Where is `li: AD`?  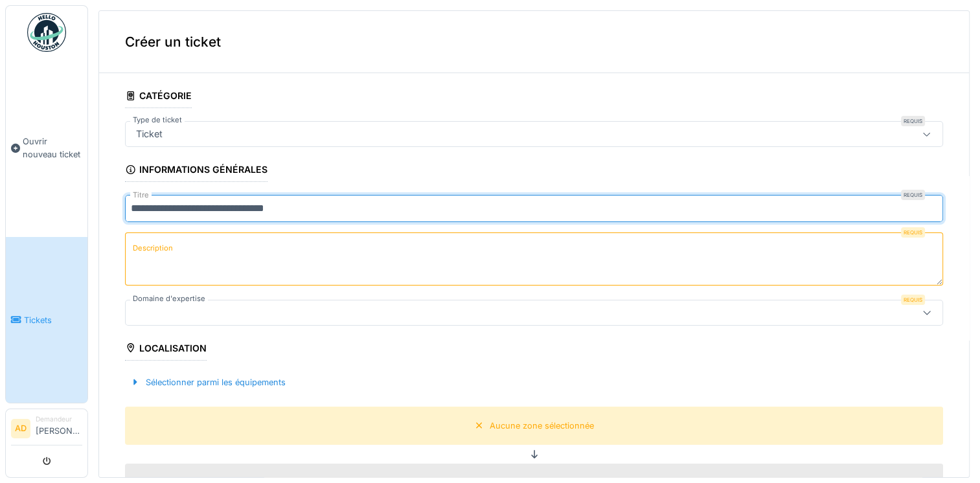 li: AD is located at coordinates (21, 429).